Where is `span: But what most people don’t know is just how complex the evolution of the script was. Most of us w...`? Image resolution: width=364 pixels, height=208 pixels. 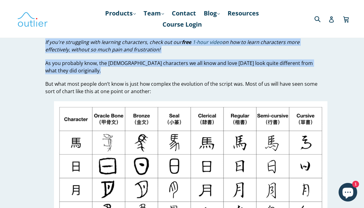 span: But what most people don’t know is just how complex the evolution of the script was. Most of us w... is located at coordinates (181, 88).